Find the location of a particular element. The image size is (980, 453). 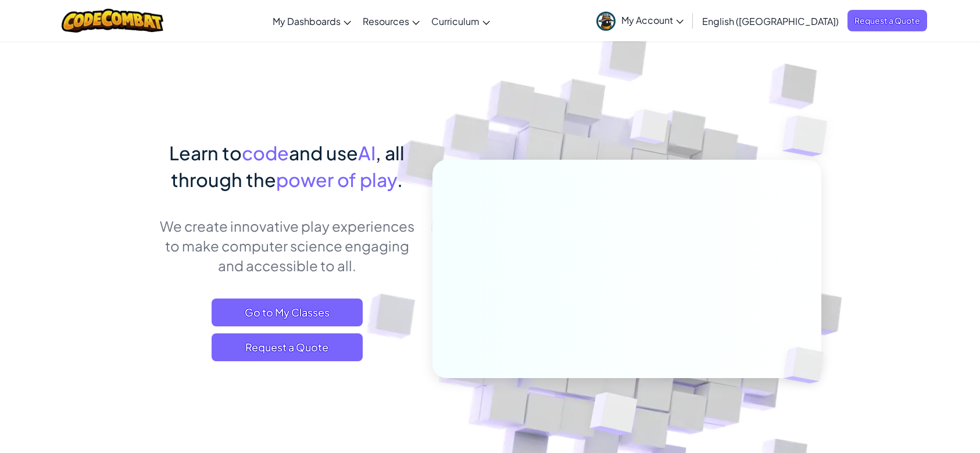

span: Go to My Classes is located at coordinates (287, 313).